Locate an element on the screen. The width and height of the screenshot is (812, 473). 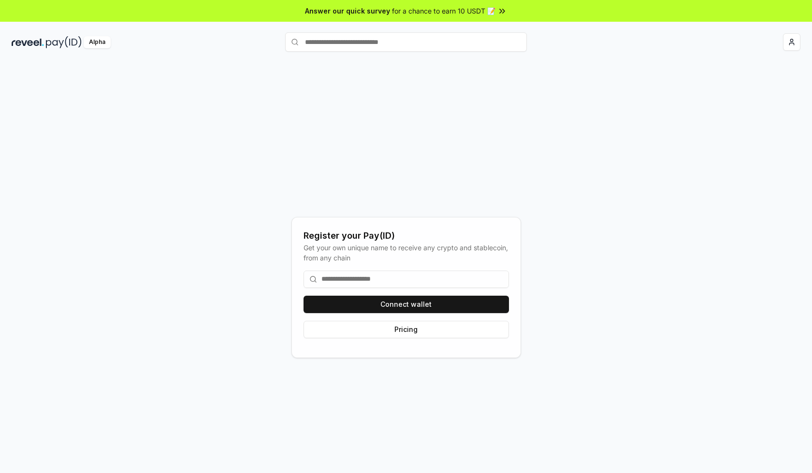
div: Alpha is located at coordinates (97, 42).